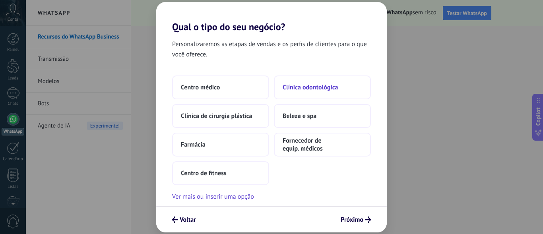 The height and width of the screenshot is (234, 543). I want to click on button: Beleza e spa, so click(322, 116).